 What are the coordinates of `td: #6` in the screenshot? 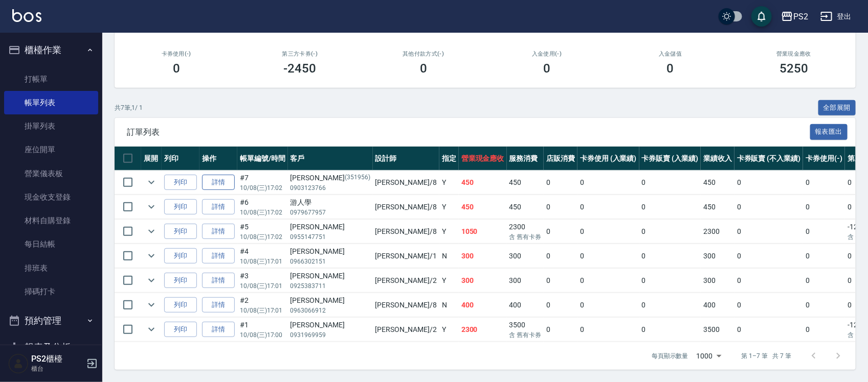 It's located at (262, 207).